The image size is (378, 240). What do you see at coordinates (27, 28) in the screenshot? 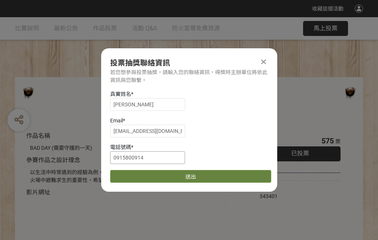
I see `a: 比賽說明` at bounding box center [27, 28].